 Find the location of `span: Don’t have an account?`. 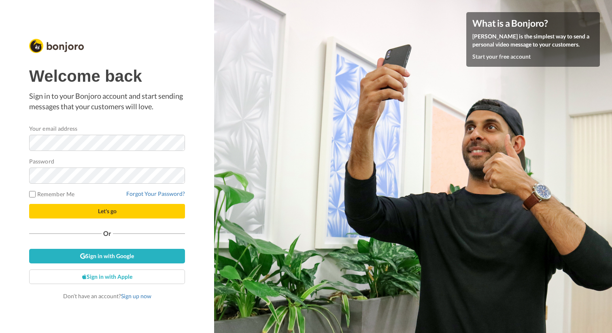

span: Don’t have an account? is located at coordinates (107, 296).